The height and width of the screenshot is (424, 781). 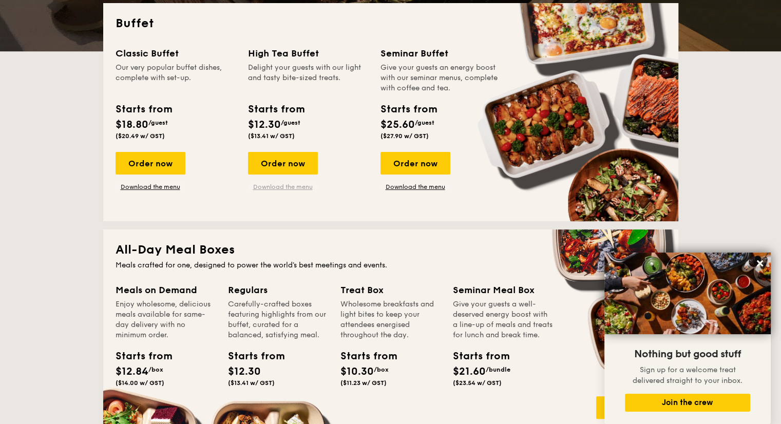 What do you see at coordinates (441, 78) in the screenshot?
I see `div: Give your guests an energy boost with our seminar menus, complete with coffee and tea.` at bounding box center [441, 78].